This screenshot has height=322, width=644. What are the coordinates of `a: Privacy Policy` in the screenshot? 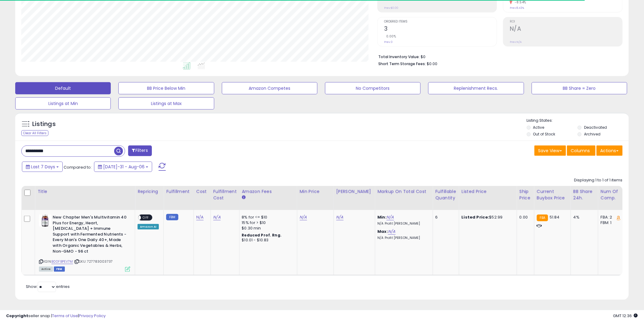 It's located at (92, 316).